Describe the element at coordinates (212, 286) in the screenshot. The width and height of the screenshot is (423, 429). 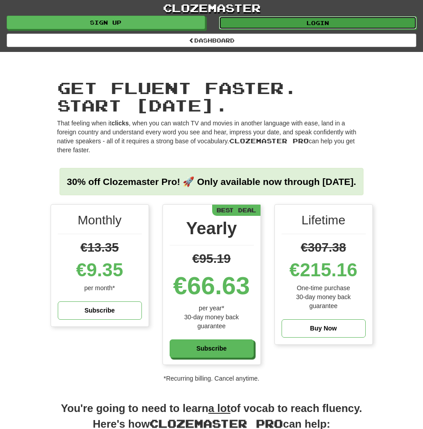
I see `div: €66.63` at that location.